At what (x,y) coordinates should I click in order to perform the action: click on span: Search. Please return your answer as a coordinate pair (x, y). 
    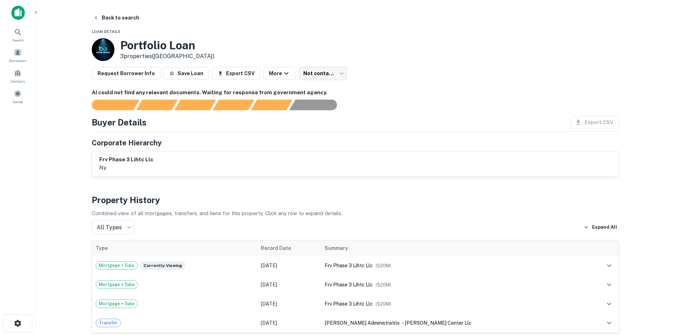
    Looking at the image, I should click on (18, 40).